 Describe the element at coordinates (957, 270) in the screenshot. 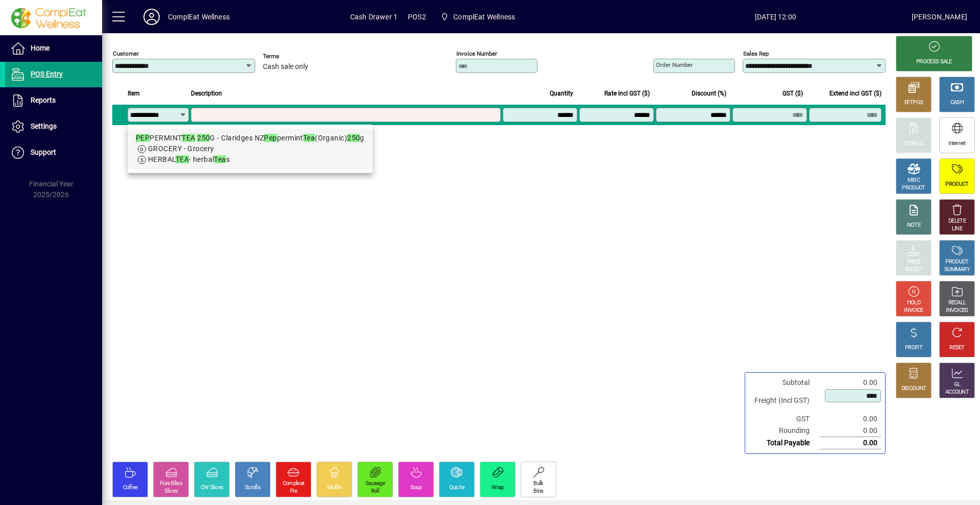

I see `div: SUMMARY` at that location.